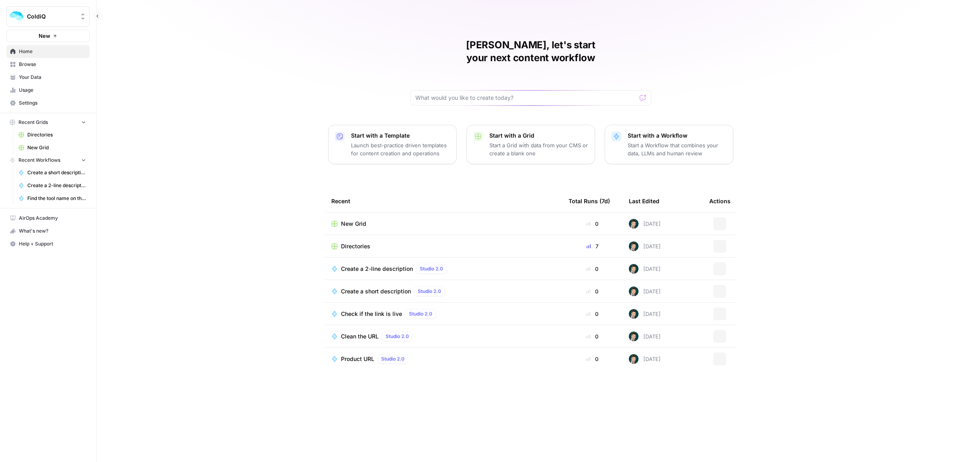 Image resolution: width=965 pixels, height=462 pixels. Describe the element at coordinates (444, 269) in the screenshot. I see `a: Create a 2-line descriptionStudio 2.0` at that location.